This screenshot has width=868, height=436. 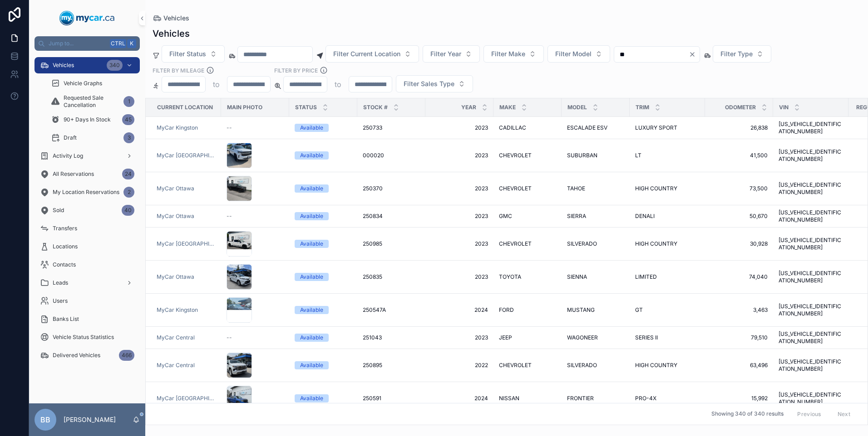 What do you see at coordinates (87, 319) in the screenshot?
I see `a: Banks List` at bounding box center [87, 319].